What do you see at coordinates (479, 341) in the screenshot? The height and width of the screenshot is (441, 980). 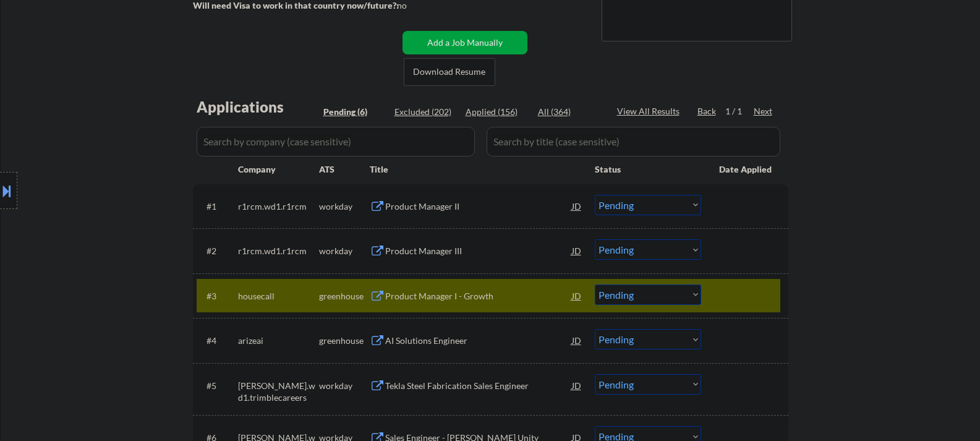 I see `div: AI Solutions Engineer` at bounding box center [479, 341].